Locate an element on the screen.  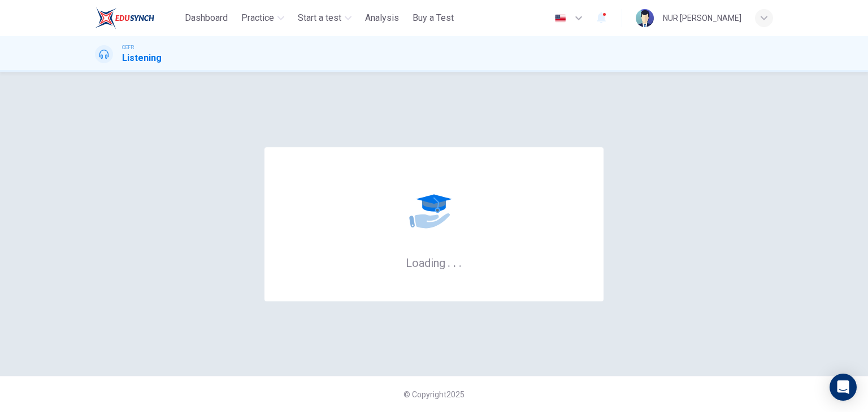
span: Practice is located at coordinates (258, 18).